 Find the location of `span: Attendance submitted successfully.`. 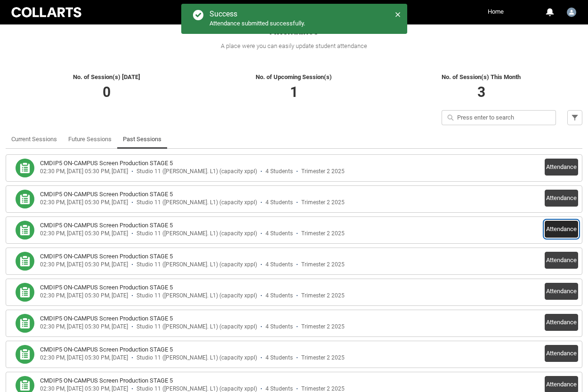

span: Attendance submitted successfully. is located at coordinates (257, 23).